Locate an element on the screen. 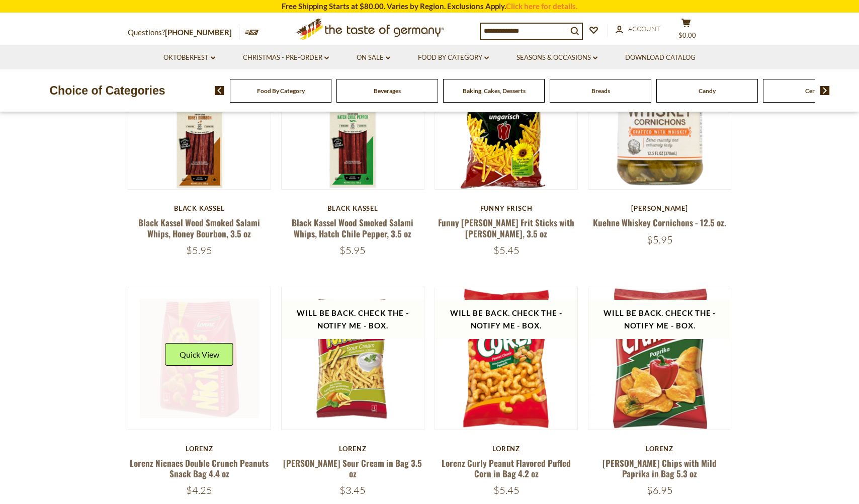 This screenshot has height=504, width=859. img: Lorenz Nicnacs Double Crunch Peanuts Snack Bag 4.4 oz is located at coordinates (199, 359).